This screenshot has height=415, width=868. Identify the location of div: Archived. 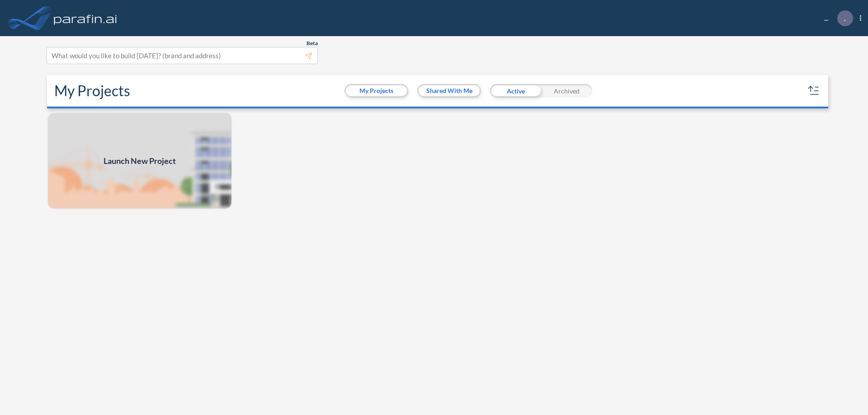
(567, 91).